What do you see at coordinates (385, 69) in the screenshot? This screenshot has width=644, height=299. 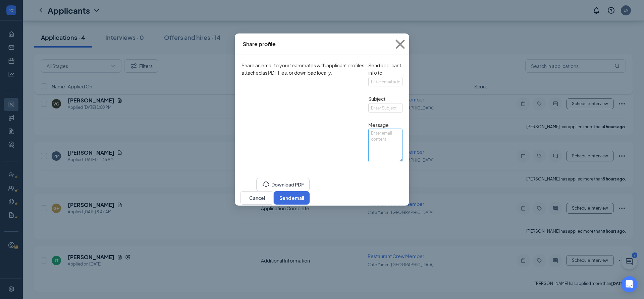 I see `span: Send applicant info to` at bounding box center [385, 69].